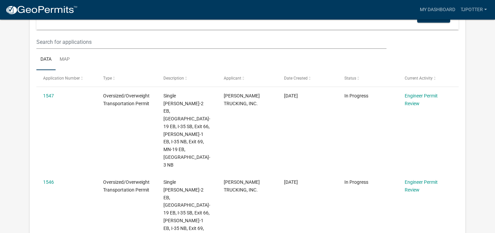 This screenshot has width=495, height=233. Describe the element at coordinates (419, 78) in the screenshot. I see `span: Current Activity` at that location.